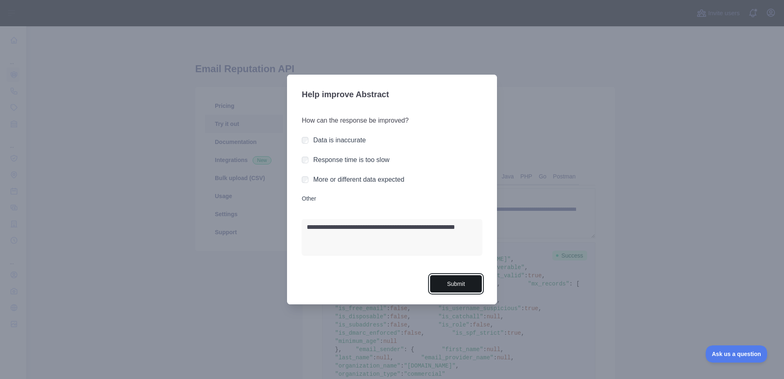  Describe the element at coordinates (392, 198) in the screenshot. I see `label: Other` at that location.